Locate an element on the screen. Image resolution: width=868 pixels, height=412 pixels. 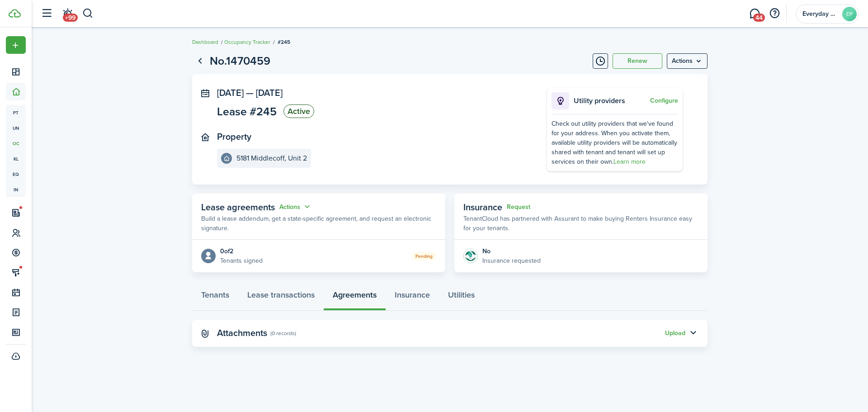
div: No is located at coordinates (511, 251).